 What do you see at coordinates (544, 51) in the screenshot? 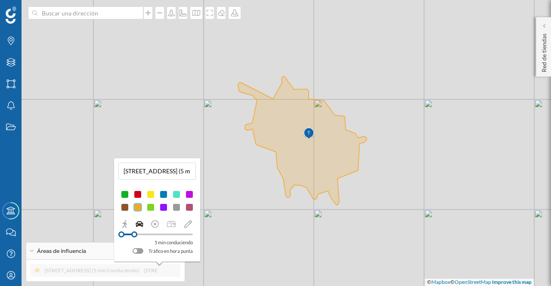
I see `p: Red de tiendas` at bounding box center [544, 51].